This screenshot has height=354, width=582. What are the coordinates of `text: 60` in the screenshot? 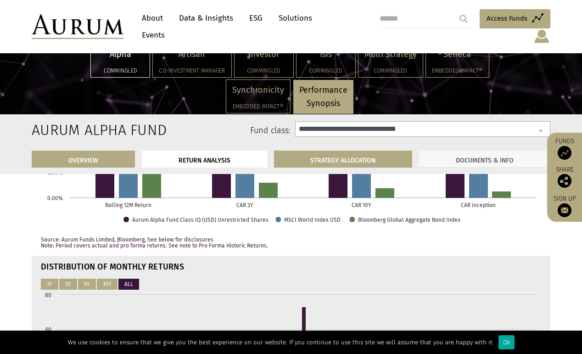 It's located at (48, 329).